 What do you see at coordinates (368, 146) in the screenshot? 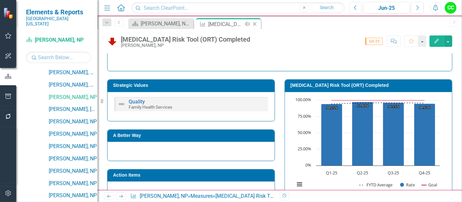
I see `div: Chart. Highcharts interactive chart.` at bounding box center [368, 146].